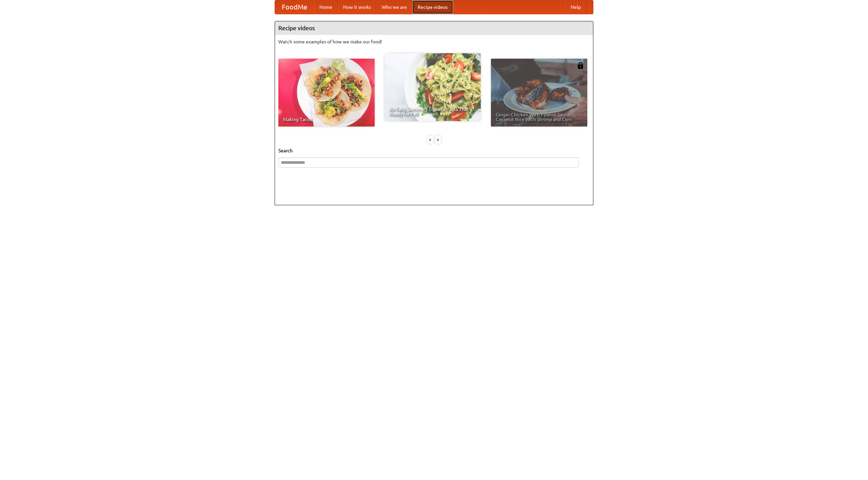 The height and width of the screenshot is (480, 868). What do you see at coordinates (433, 112) in the screenshot?
I see `span: An Easy, Summery Tomato Pasta That's Ready for Fall` at bounding box center [433, 112].